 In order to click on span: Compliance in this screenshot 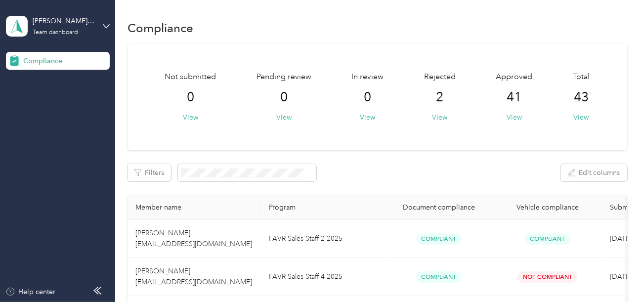, I will do `click(42, 61)`.